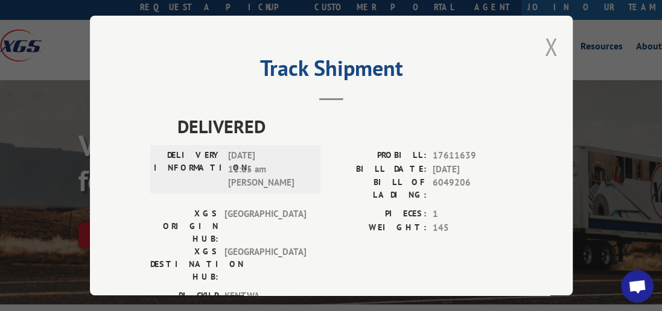 The image size is (662, 311). Describe the element at coordinates (331, 71) in the screenshot. I see `h2: Track Shipment` at that location.